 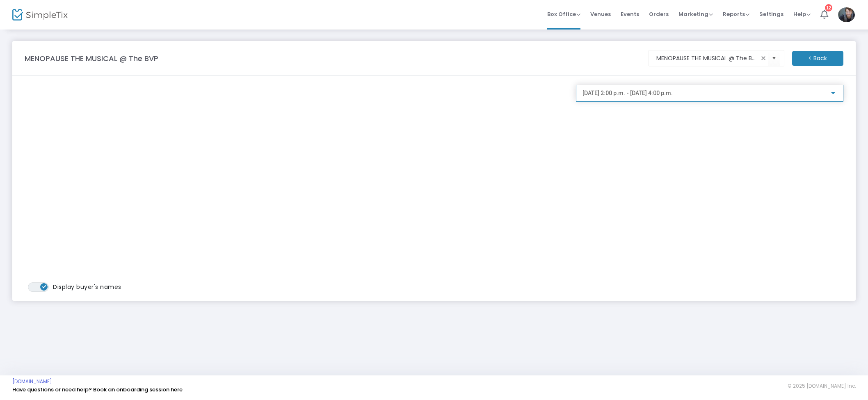 I want to click on span: Box Office, so click(x=564, y=14).